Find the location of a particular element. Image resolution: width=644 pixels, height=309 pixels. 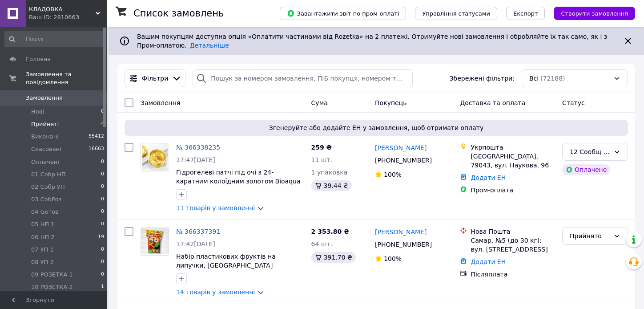

span: Згенеруйте або додайте ЕН у замовлення, щоб отримати оплату is located at coordinates (376, 127).